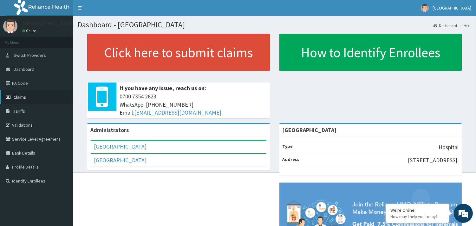  I want to click on p: How may I help you today?, so click(417, 216).